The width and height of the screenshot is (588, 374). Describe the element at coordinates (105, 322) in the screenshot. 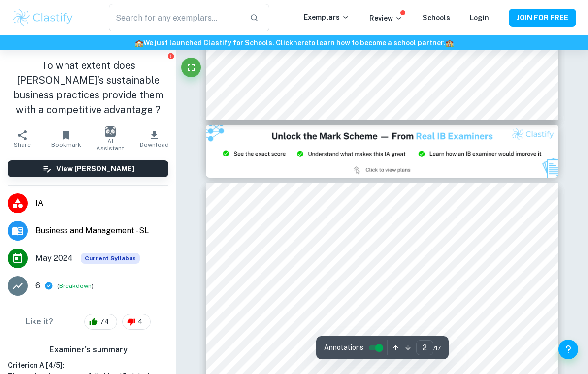

I see `span: 74` at that location.